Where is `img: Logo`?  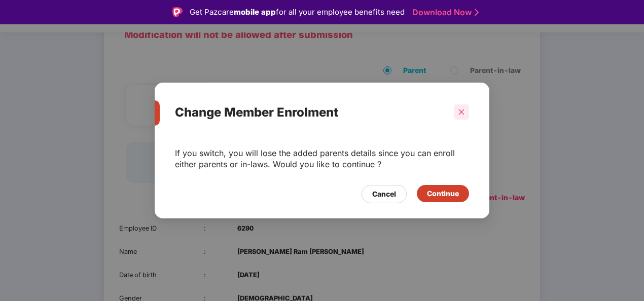
img: Logo is located at coordinates (178, 12).